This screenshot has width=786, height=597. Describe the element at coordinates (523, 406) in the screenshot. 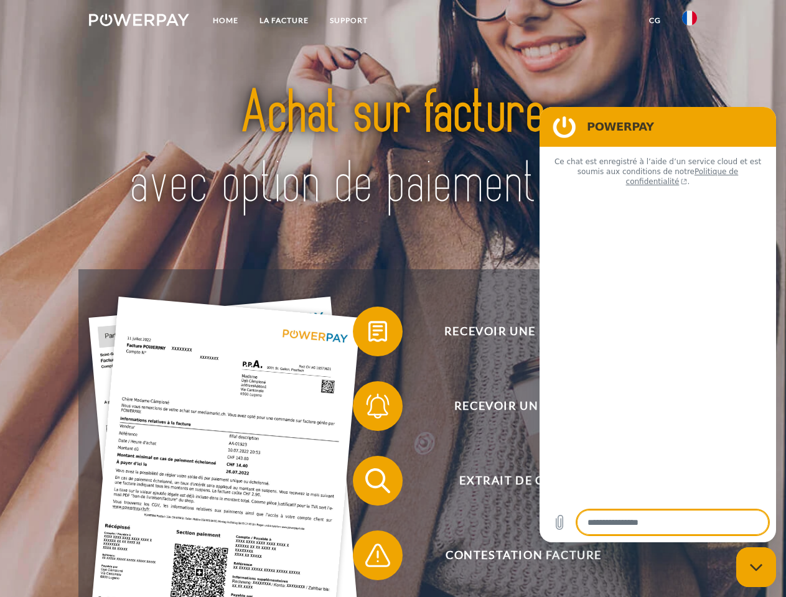

I see `span: Recevoir un rappel?` at that location.